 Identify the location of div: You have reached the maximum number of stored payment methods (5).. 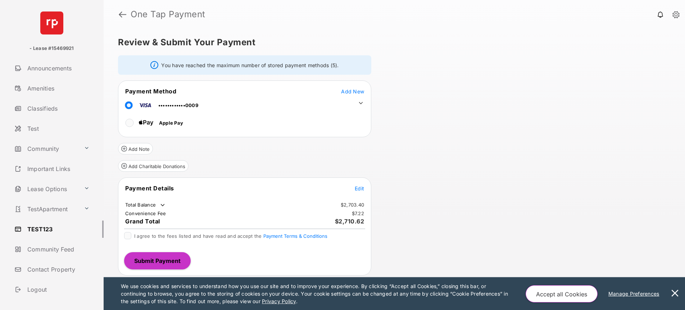
(245, 65).